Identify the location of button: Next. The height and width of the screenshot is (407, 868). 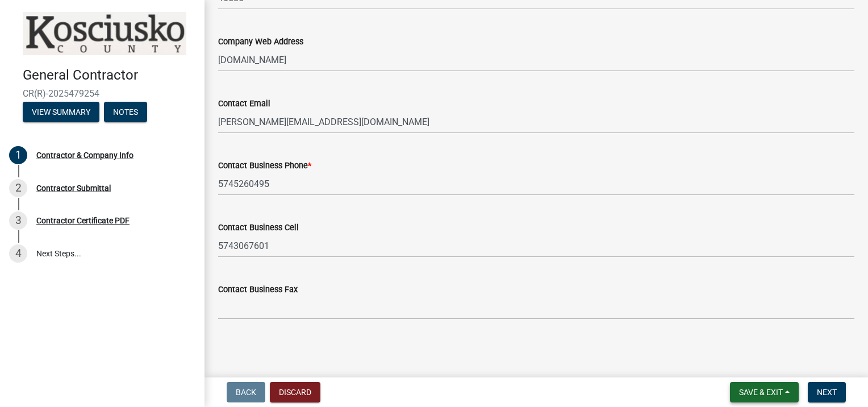
(827, 393).